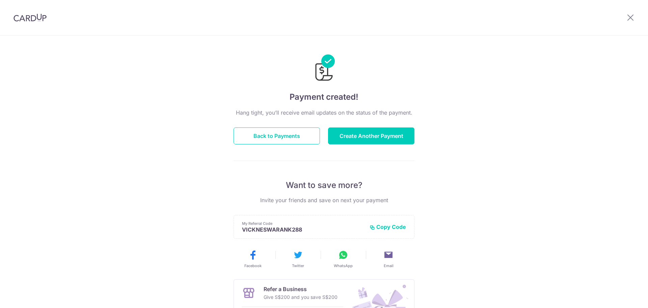  What do you see at coordinates (324, 69) in the screenshot?
I see `img: Payments` at bounding box center [324, 69].